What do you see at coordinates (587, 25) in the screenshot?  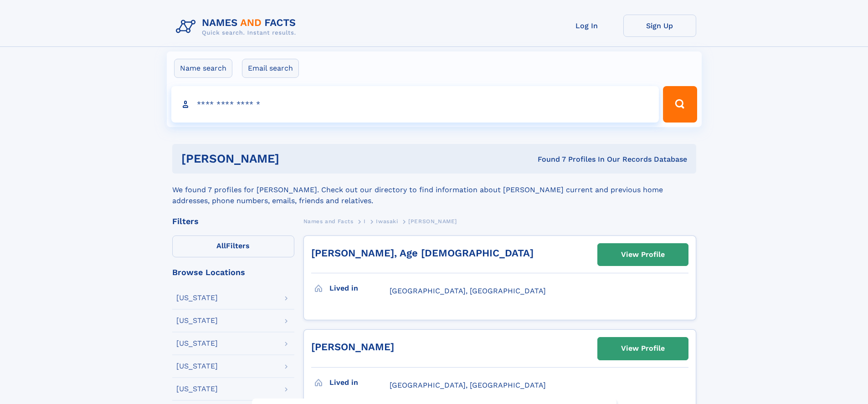 I see `a: Log In` at bounding box center [587, 25].